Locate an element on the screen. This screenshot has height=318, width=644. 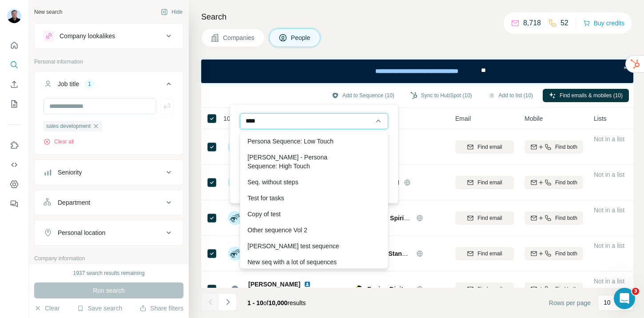
div: Test for tasks is located at coordinates (314, 198).